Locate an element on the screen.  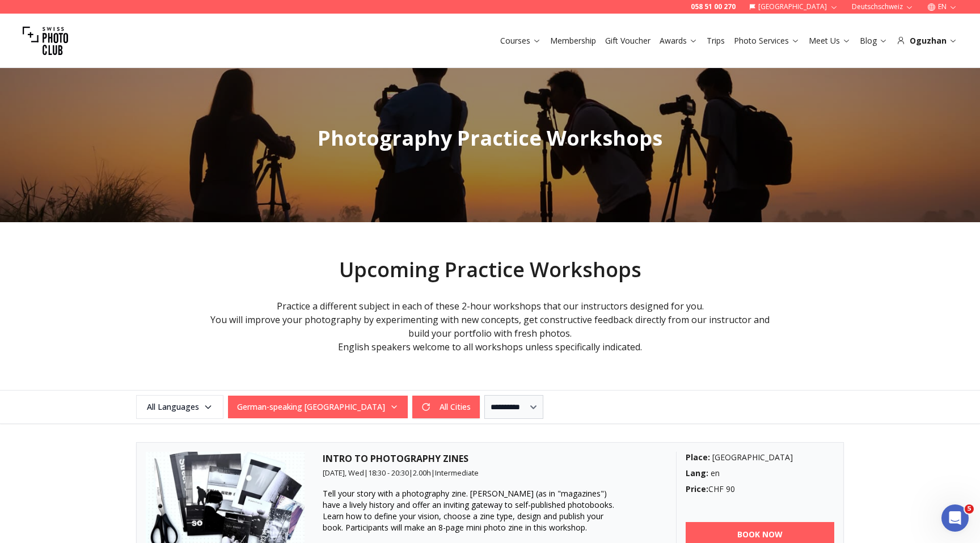
b: Place : is located at coordinates (697, 457).